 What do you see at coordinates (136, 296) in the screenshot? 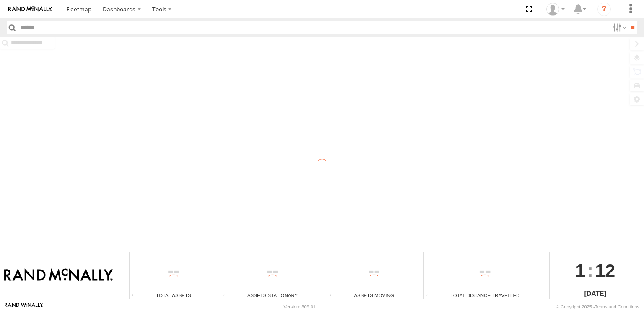
I see `div: Total number of Enabled Assets` at bounding box center [136, 296].